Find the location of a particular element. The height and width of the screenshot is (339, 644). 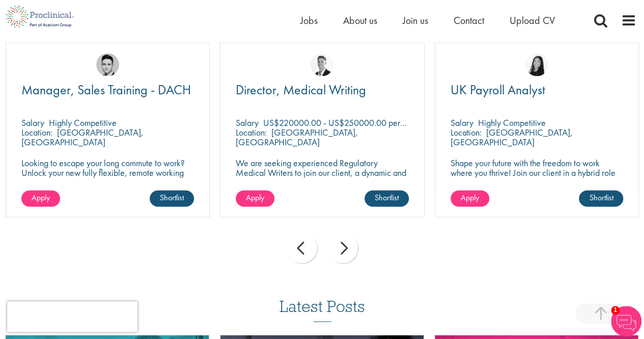

img: Chatbot is located at coordinates (626, 321).